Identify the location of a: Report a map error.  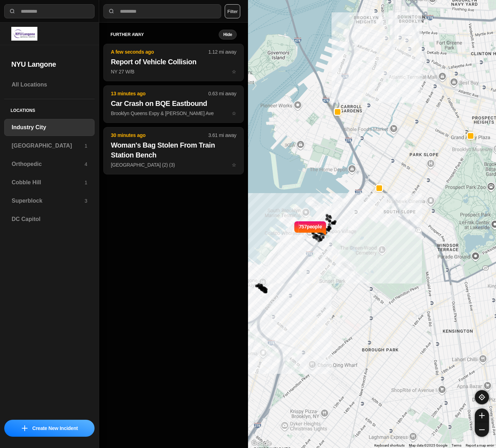
(480, 445).